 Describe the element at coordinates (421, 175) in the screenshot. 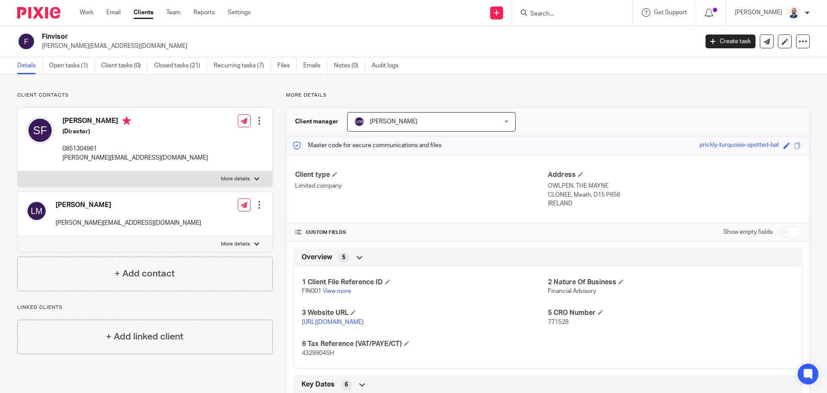

I see `h4: Client type` at that location.